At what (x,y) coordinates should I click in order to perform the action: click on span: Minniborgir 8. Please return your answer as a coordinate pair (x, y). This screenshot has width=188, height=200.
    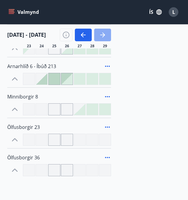
    Looking at the image, I should click on (23, 97).